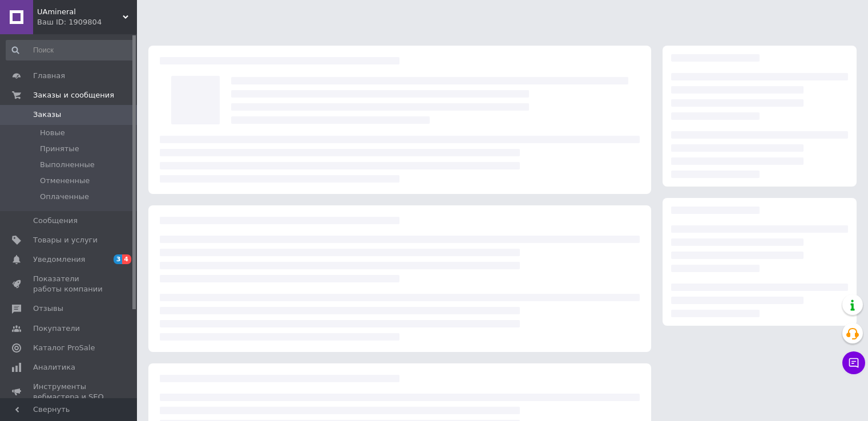  I want to click on span: 4, so click(127, 259).